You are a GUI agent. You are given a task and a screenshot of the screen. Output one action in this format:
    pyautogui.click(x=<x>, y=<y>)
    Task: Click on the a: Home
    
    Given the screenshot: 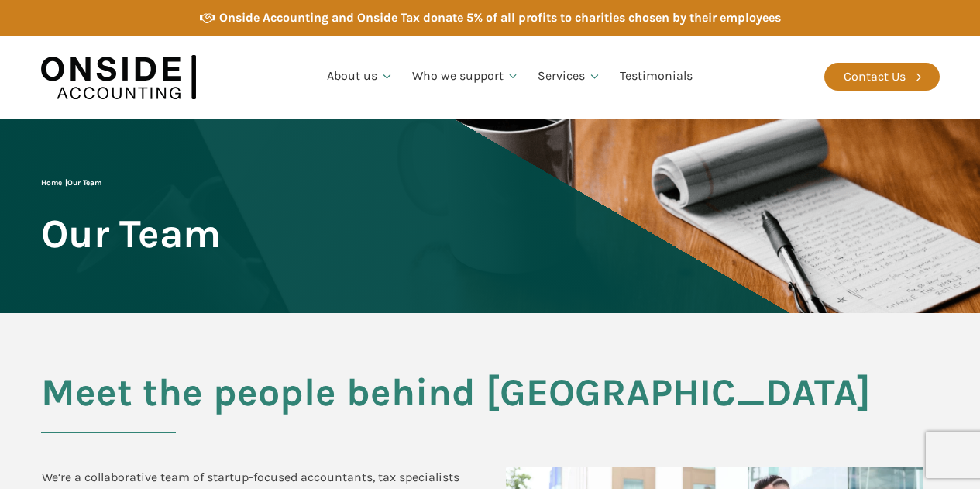 What is the action you would take?
    pyautogui.click(x=51, y=183)
    